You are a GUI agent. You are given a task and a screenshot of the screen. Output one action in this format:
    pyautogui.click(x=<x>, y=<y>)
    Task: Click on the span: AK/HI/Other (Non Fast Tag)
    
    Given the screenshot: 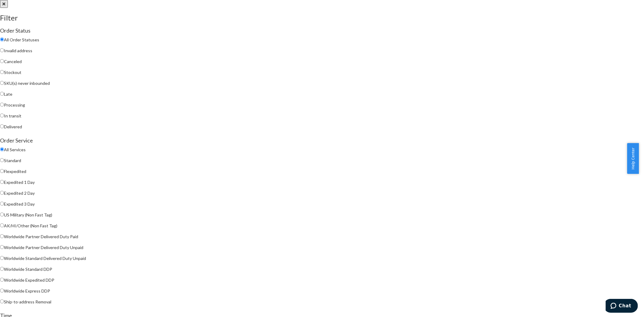 What is the action you would take?
    pyautogui.click(x=31, y=226)
    